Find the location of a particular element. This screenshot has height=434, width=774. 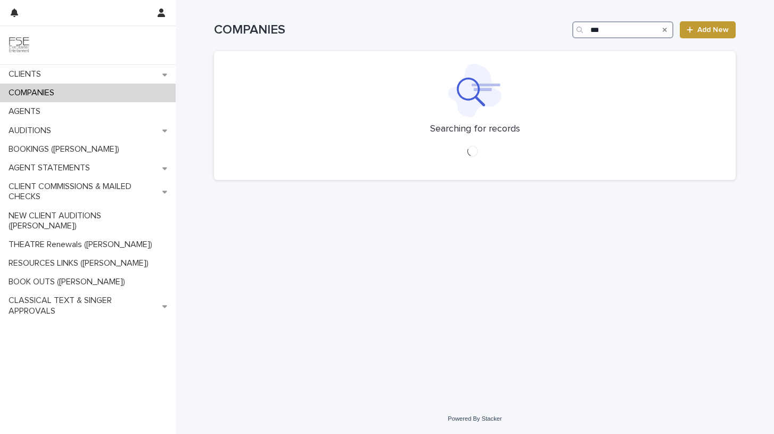

p: AGENT STATEMENTS is located at coordinates (51, 168).